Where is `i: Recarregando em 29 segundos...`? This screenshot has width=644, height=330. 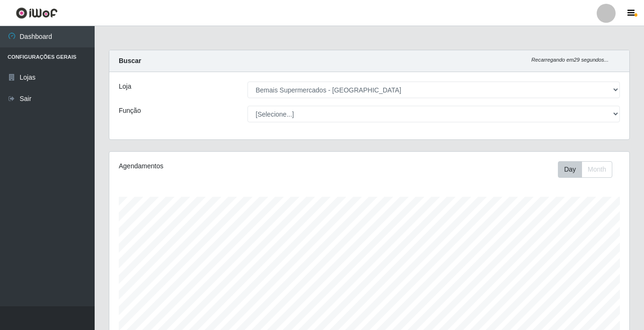 i: Recarregando em 29 segundos... is located at coordinates (570, 60).